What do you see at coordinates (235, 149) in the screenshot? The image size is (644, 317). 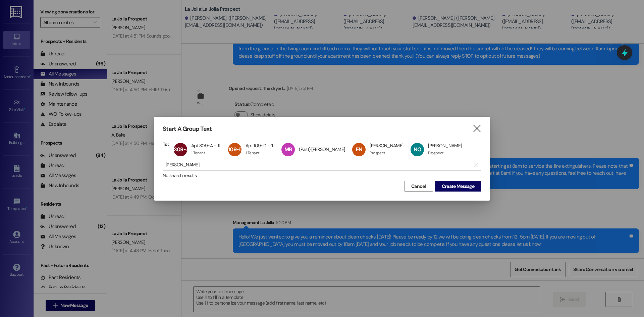 I see `span: 109~D` at bounding box center [235, 149].